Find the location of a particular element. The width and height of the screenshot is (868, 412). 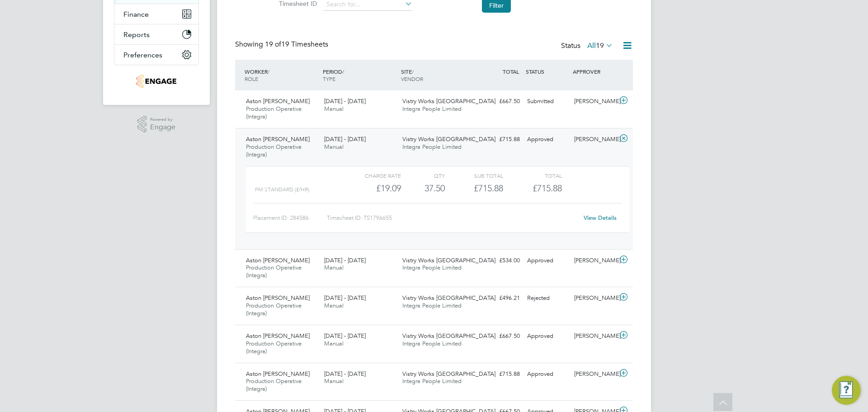

span: ROLE is located at coordinates (252, 79).